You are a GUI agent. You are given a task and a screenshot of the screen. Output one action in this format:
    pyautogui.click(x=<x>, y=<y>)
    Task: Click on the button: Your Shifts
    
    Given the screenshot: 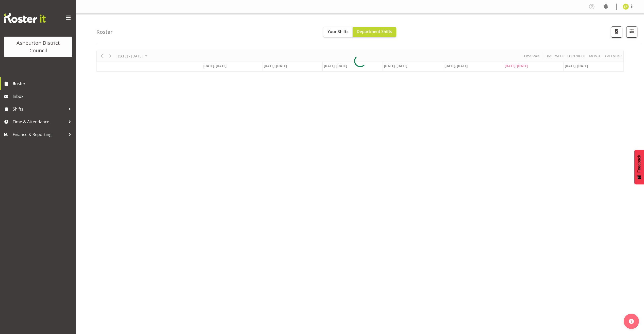 What is the action you would take?
    pyautogui.click(x=338, y=32)
    